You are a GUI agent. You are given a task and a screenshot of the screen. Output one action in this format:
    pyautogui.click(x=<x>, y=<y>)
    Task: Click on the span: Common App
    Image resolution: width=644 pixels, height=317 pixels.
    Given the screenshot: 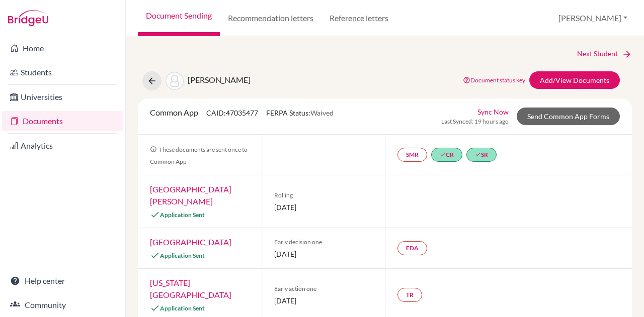 What is the action you would take?
    pyautogui.click(x=174, y=112)
    